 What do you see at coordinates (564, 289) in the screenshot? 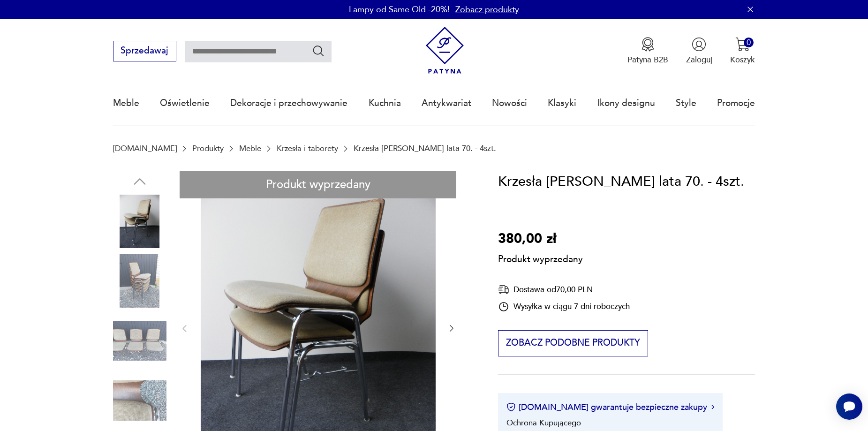
I see `div: Dostawa od 70,00 PLN` at bounding box center [564, 289].